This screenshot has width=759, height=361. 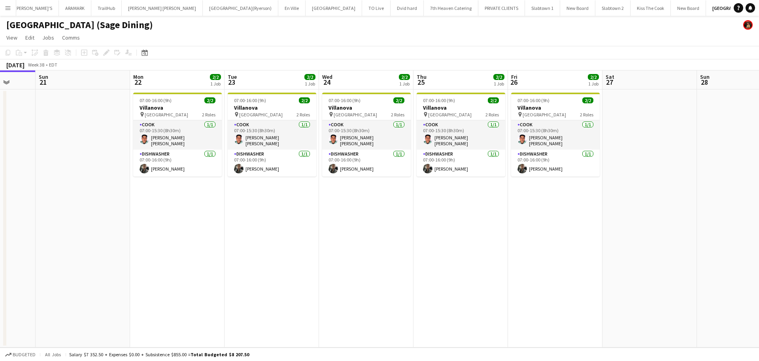 I want to click on span: Week 38, so click(x=36, y=64).